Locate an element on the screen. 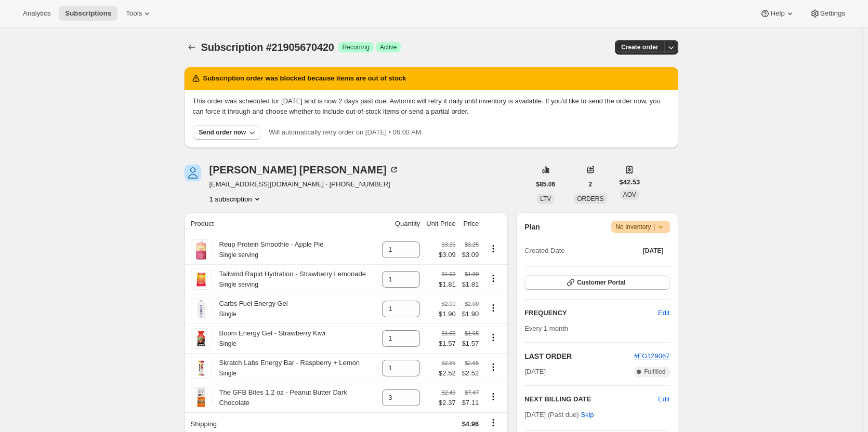 This screenshot has height=432, width=868. div: Boom Energy Gel - Strawberry Kiwi is located at coordinates (268, 339).